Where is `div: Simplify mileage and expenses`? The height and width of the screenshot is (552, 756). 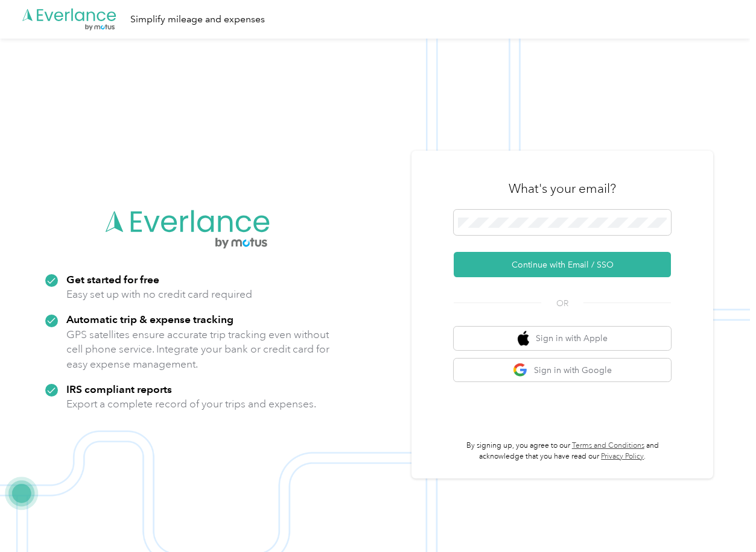 div: Simplify mileage and expenses is located at coordinates (197, 20).